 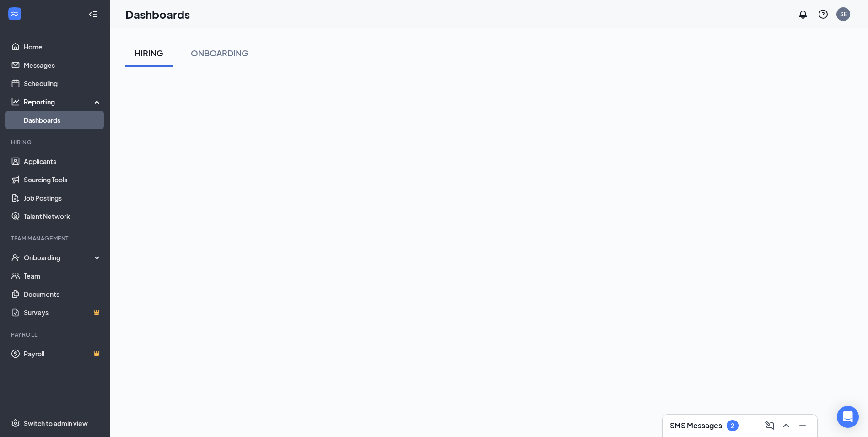 I want to click on button: Minimize, so click(x=802, y=425).